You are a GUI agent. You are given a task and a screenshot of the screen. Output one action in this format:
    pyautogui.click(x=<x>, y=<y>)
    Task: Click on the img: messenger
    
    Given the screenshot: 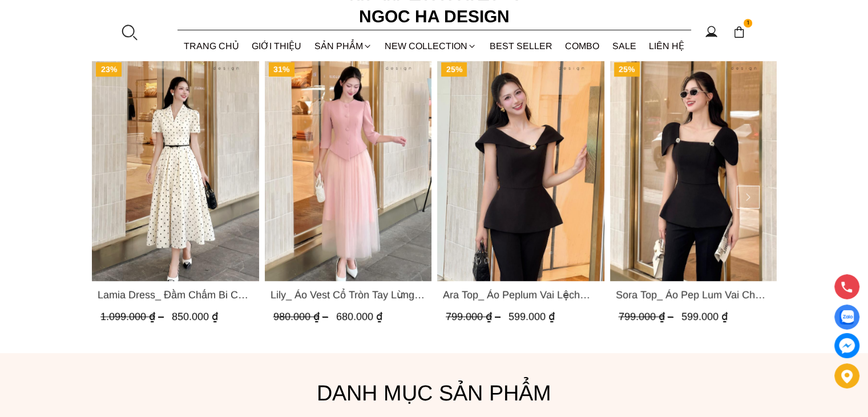 What is the action you would take?
    pyautogui.click(x=847, y=345)
    